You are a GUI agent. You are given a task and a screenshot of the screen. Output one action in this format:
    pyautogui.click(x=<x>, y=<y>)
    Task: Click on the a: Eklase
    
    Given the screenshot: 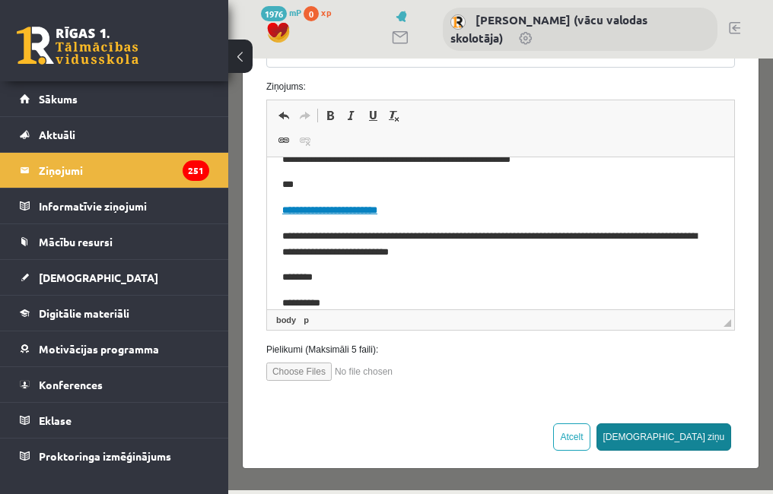 What is the action you would take?
    pyautogui.click(x=114, y=421)
    